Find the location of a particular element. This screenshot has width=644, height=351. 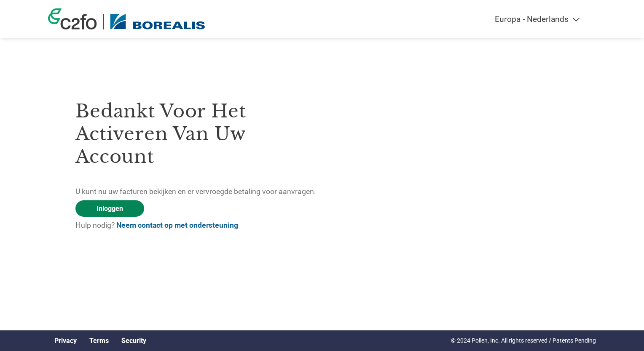

img: c2fo logo is located at coordinates (72, 19).